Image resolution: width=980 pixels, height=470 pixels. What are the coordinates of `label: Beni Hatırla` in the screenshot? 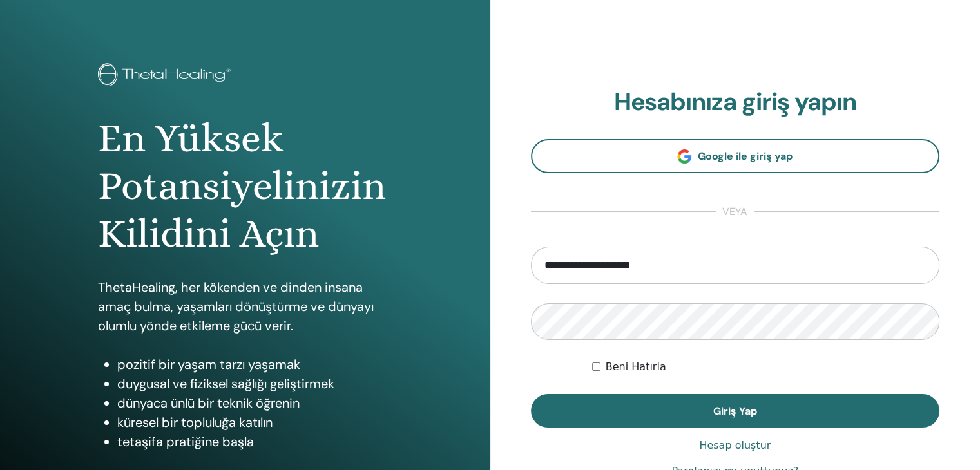 It's located at (636, 367).